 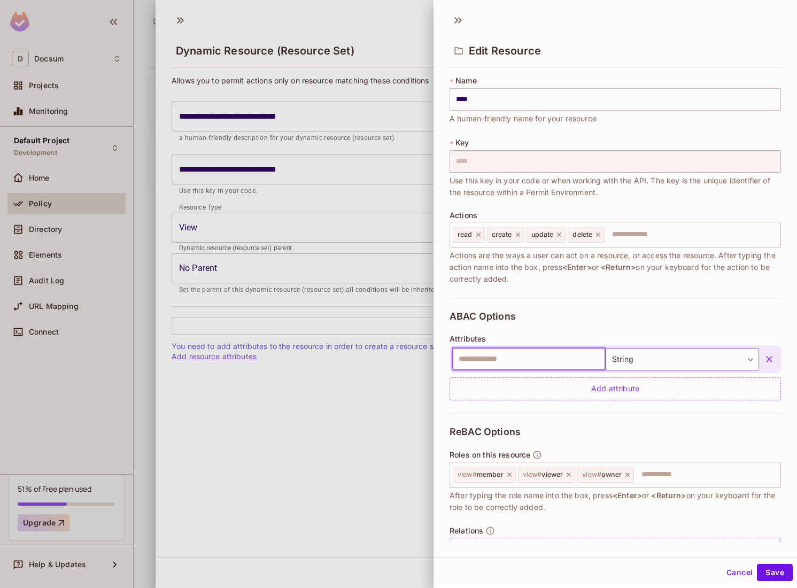 I want to click on button: Save, so click(x=775, y=573).